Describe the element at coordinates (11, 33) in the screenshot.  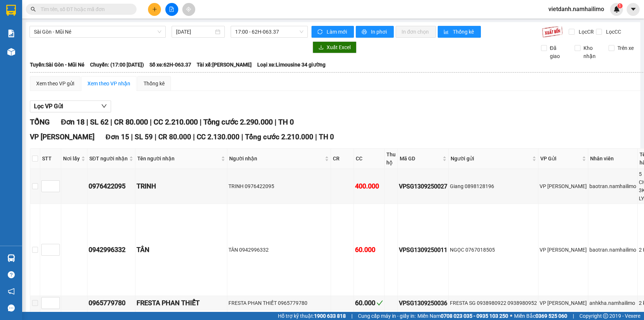
I see `img: solution-icon` at that location.